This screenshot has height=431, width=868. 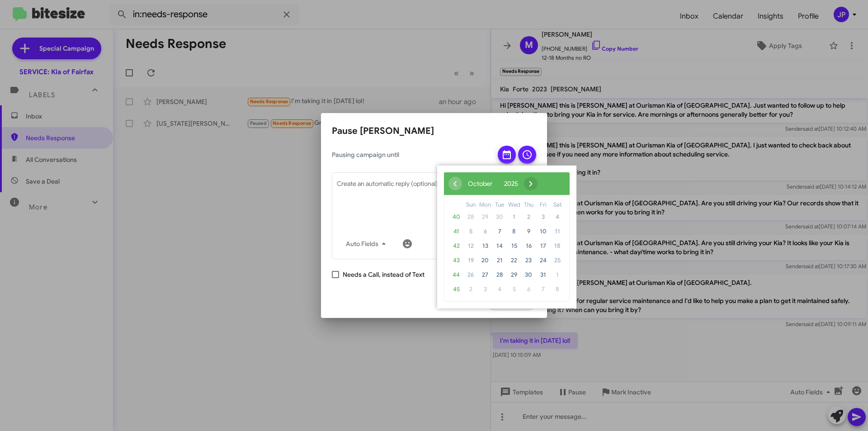 I want to click on button: October, so click(x=480, y=183).